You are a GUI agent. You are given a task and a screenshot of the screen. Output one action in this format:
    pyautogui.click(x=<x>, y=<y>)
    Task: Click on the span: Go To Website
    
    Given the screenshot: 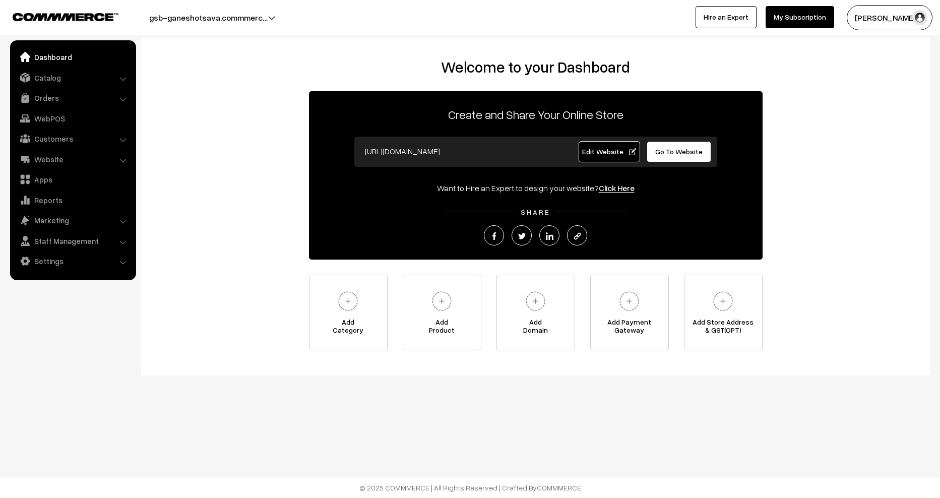 What is the action you would take?
    pyautogui.click(x=679, y=151)
    